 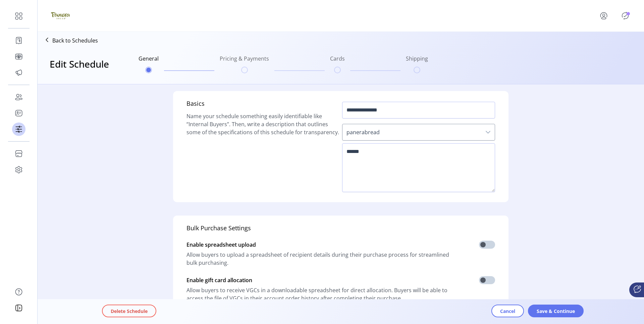 I want to click on button: Publisher Panel, so click(x=625, y=16).